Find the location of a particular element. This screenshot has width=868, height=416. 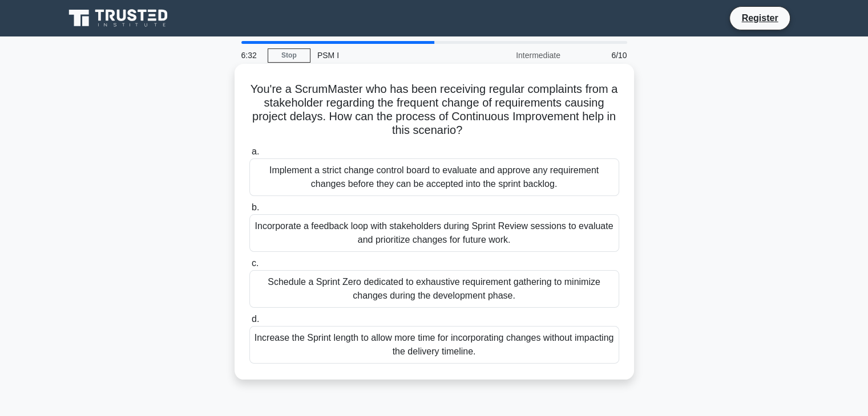

span: d. is located at coordinates (255, 319).